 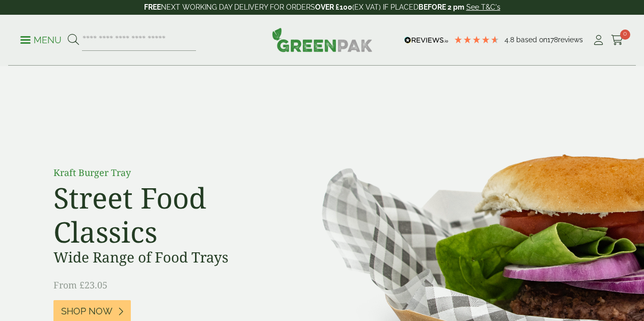 What do you see at coordinates (598, 40) in the screenshot?
I see `i: My Account` at bounding box center [598, 40].